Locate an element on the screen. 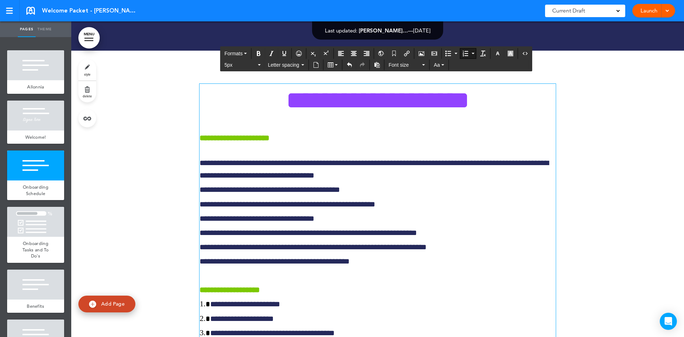  span: Aa is located at coordinates (437, 65).